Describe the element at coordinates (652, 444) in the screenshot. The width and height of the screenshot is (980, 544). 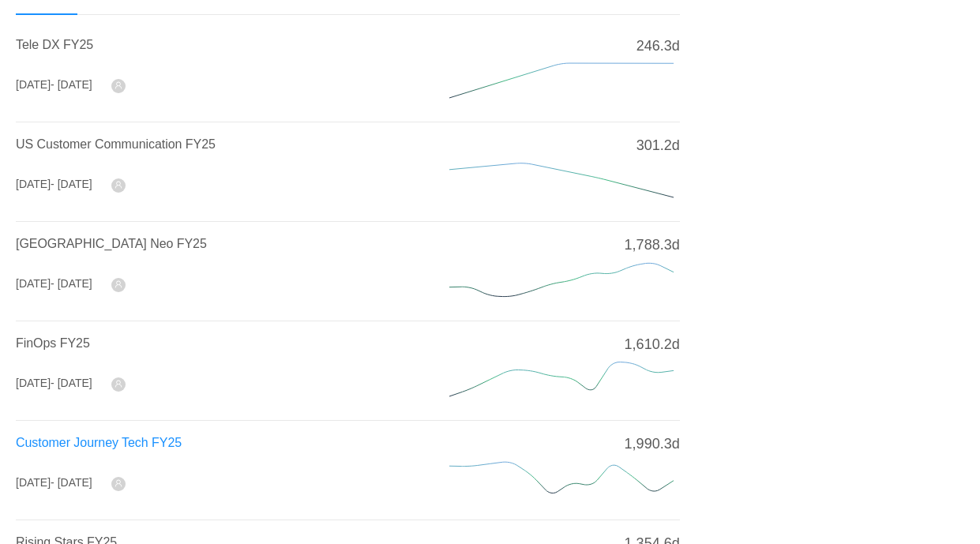
I see `span: 1,990.3d` at that location.